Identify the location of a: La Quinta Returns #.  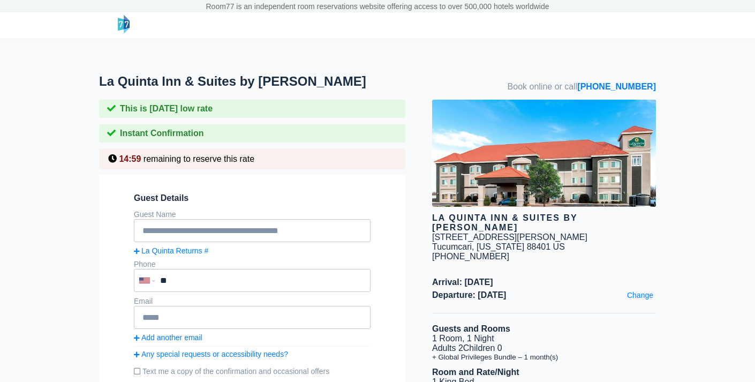
(252, 251).